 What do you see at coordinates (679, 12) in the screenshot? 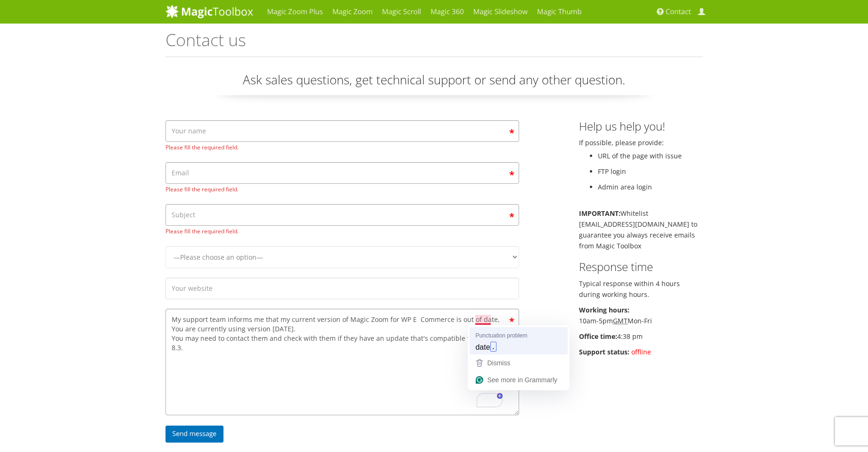
I see `span: Contact` at bounding box center [679, 12].